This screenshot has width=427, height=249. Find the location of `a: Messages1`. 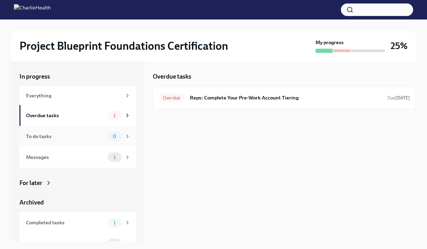

a: Messages1 is located at coordinates (78, 157).